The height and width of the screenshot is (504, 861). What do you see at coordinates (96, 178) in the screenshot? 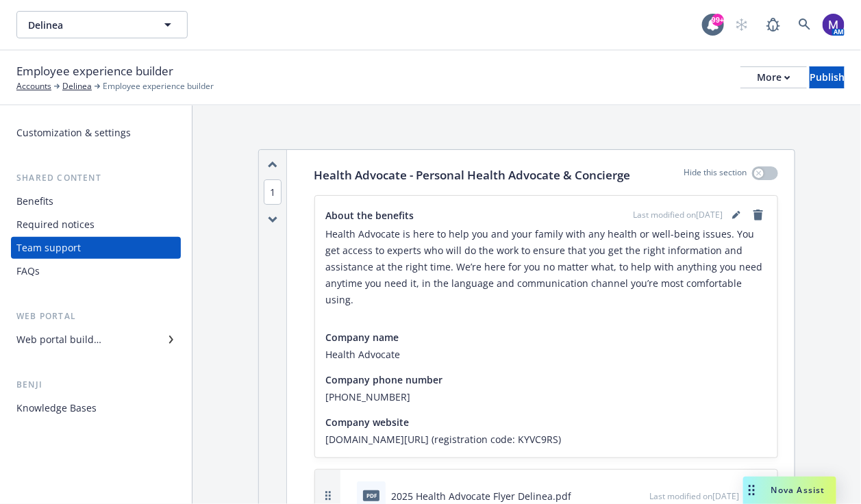
I see `div: Shared content` at bounding box center [96, 178].